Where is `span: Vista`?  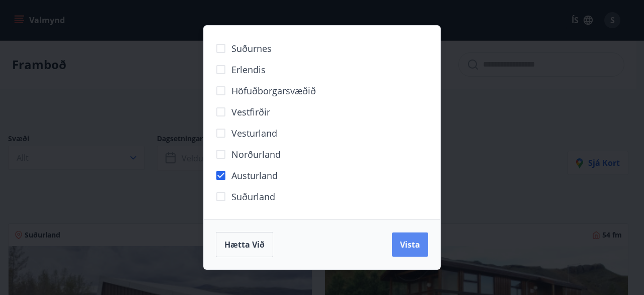
span: Vista is located at coordinates (411, 244).